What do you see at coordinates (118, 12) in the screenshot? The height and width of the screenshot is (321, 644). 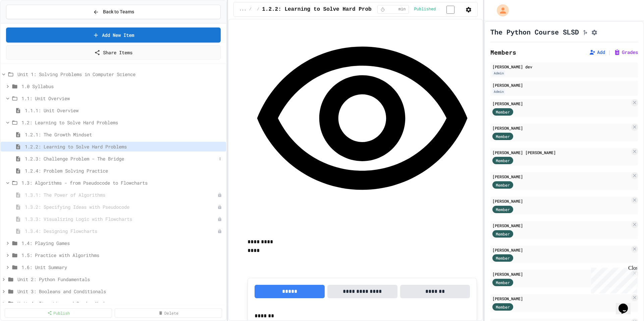 I see `span: Back to Teams` at bounding box center [118, 12].